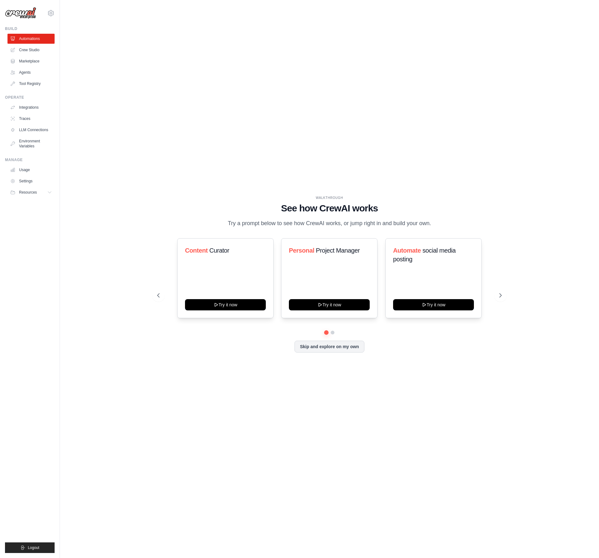 Image resolution: width=599 pixels, height=558 pixels. I want to click on div: Build, so click(30, 29).